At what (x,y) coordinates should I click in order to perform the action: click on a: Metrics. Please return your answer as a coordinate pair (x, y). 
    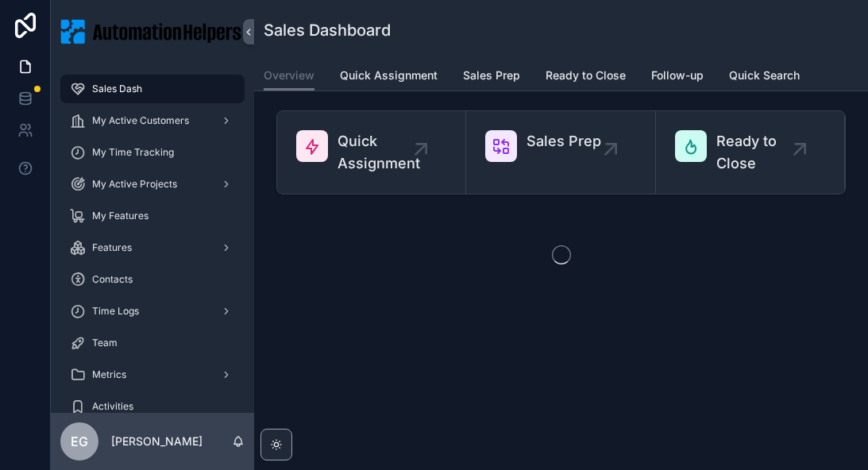
    Looking at the image, I should click on (152, 375).